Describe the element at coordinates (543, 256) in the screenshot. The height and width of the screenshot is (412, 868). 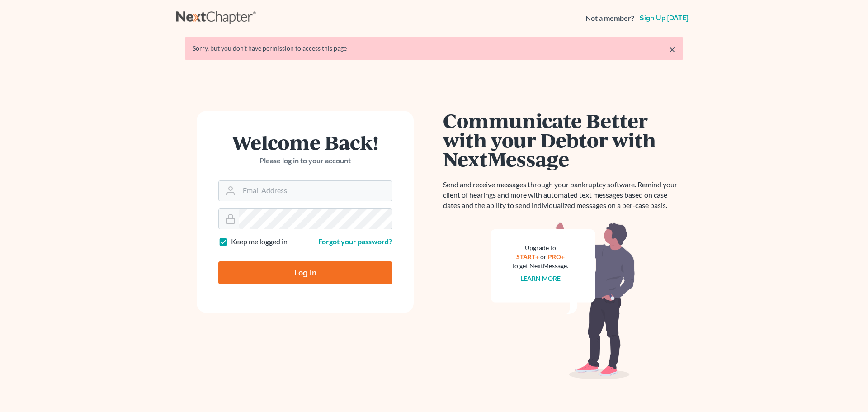
I see `span: or` at that location.